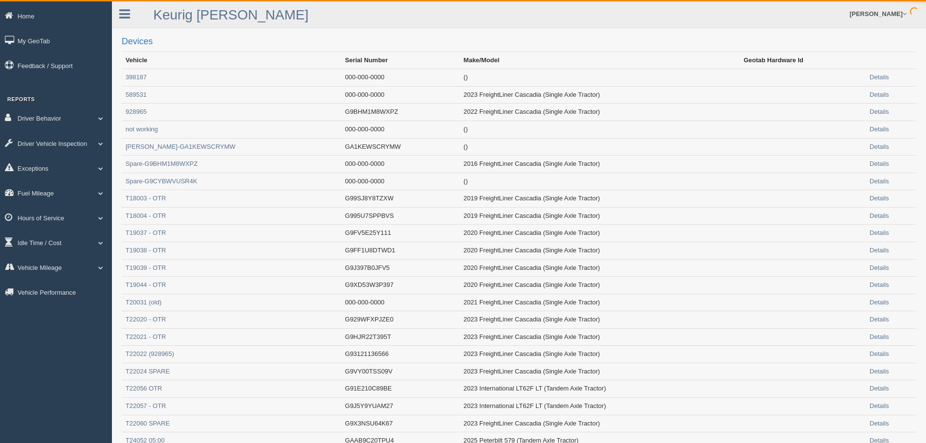  I want to click on td: 2021 FreightLiner Cascadia (Single Axle Tractor), so click(600, 303).